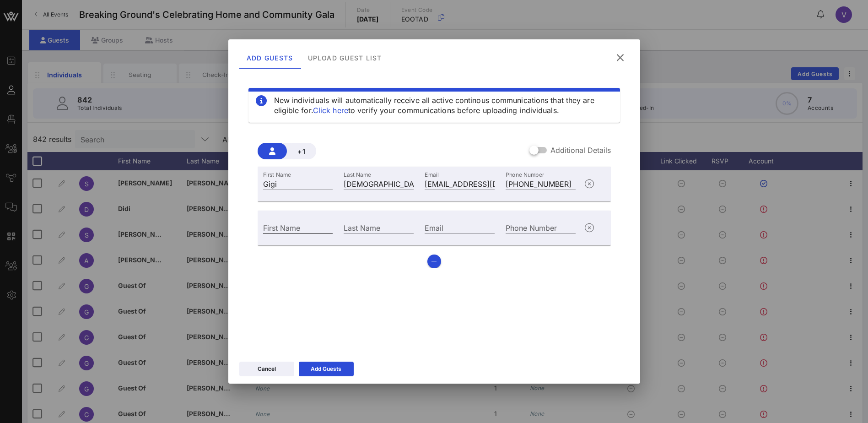  Describe the element at coordinates (444, 106) in the screenshot. I see `div: New individuals will automatically receive all active continous communications that they are elig...` at that location.